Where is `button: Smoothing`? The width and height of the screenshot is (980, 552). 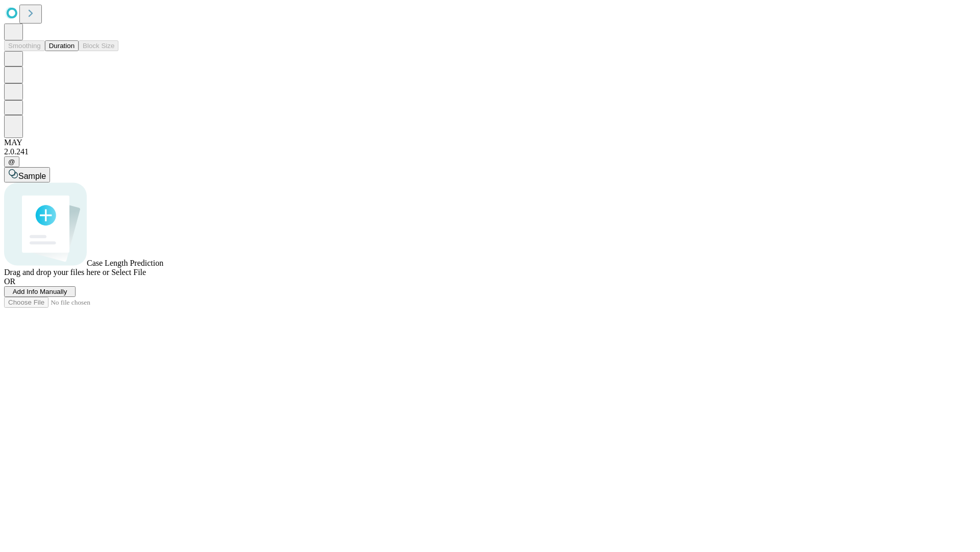
button: Smoothing is located at coordinates (24, 46).